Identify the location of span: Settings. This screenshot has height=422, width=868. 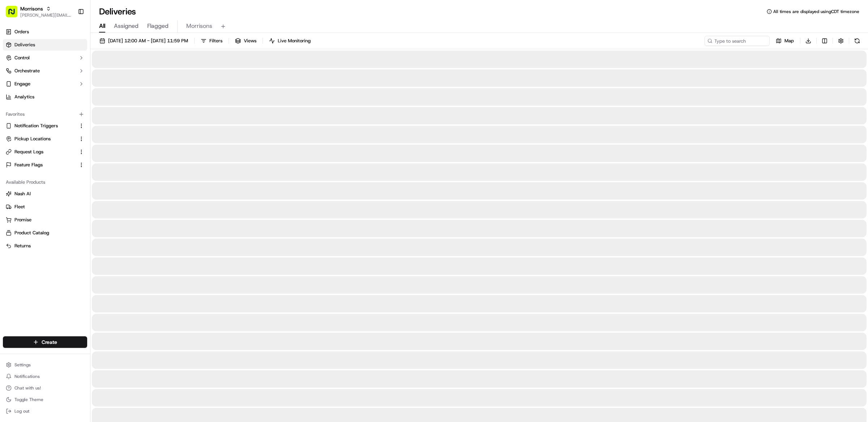
(22, 364).